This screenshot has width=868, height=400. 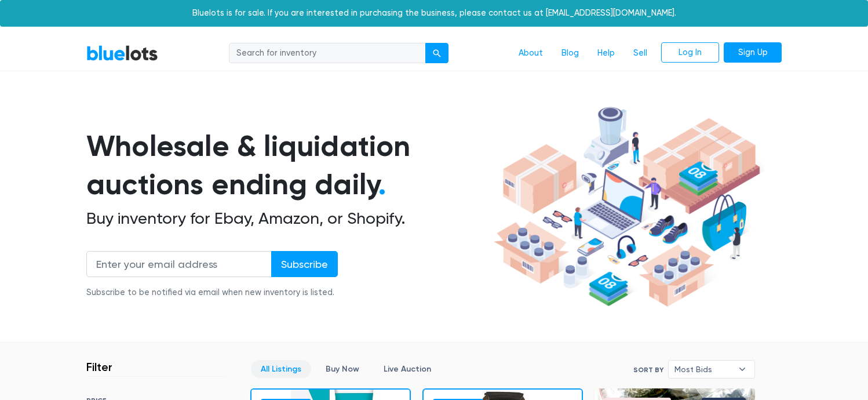 What do you see at coordinates (606, 53) in the screenshot?
I see `a: Help` at bounding box center [606, 53].